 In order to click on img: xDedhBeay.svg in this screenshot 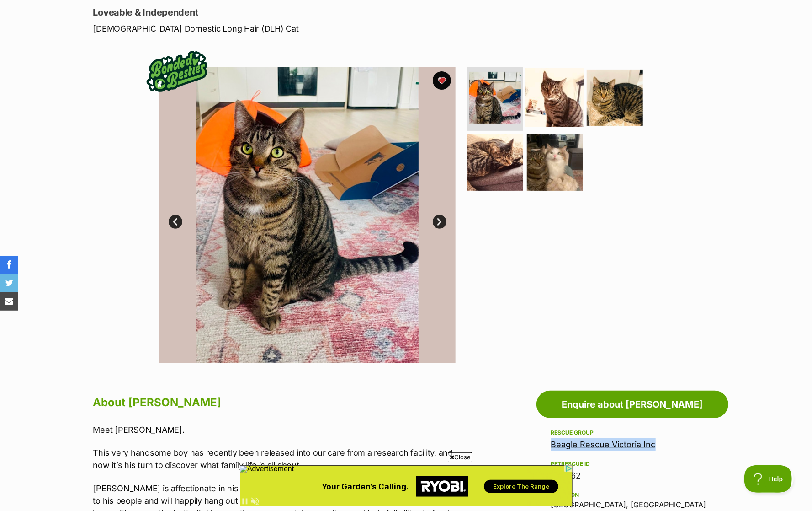, I will do `click(202, 21)`.